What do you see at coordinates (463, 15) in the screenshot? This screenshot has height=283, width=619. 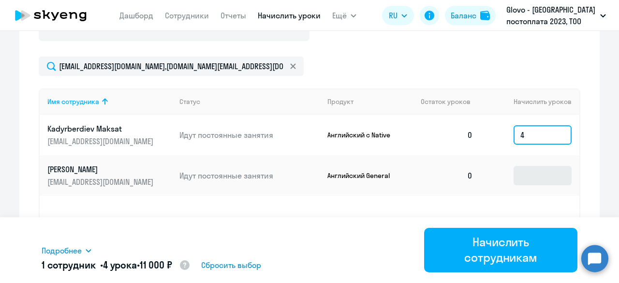 I see `div: Баланс` at bounding box center [463, 15].